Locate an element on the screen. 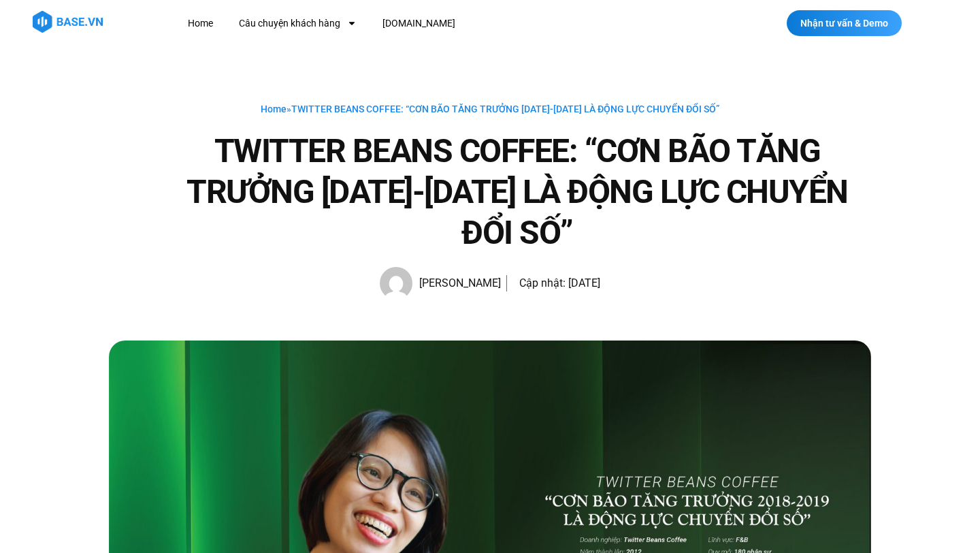 The height and width of the screenshot is (553, 980). a: Nhận tư vấn & Demo is located at coordinates (843, 23).